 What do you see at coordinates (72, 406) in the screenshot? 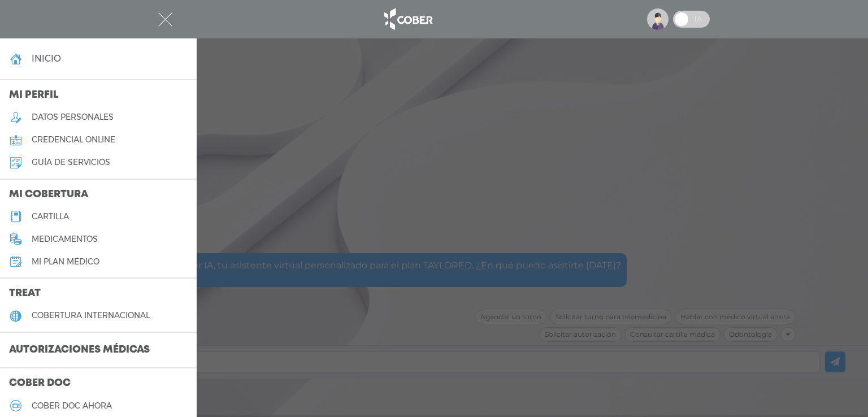
I see `h5: Cober doc ahora` at bounding box center [72, 406].